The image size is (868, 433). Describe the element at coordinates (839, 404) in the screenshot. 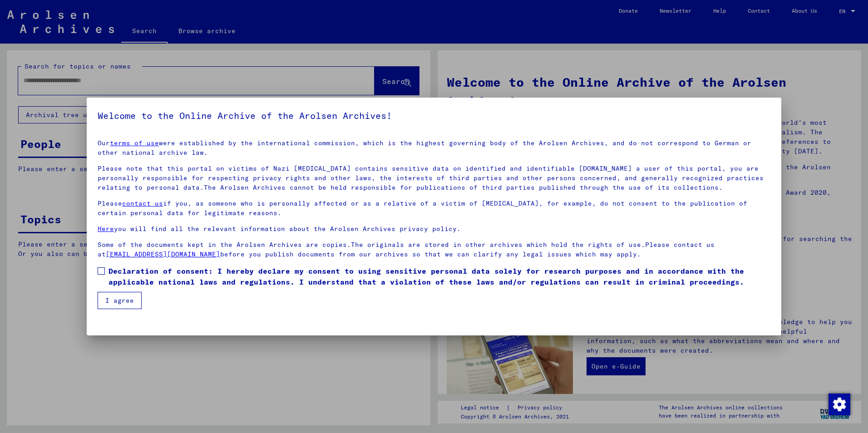

I see `img: Change consent` at that location.